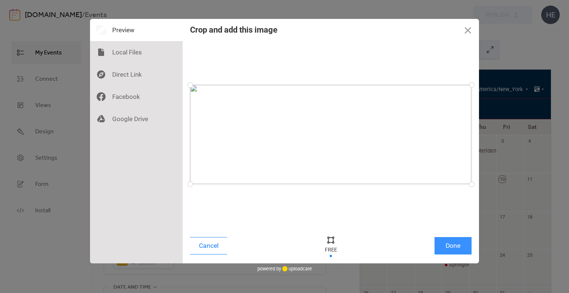 This screenshot has height=293, width=569. What do you see at coordinates (297, 269) in the screenshot?
I see `a: uploadcare` at bounding box center [297, 269].